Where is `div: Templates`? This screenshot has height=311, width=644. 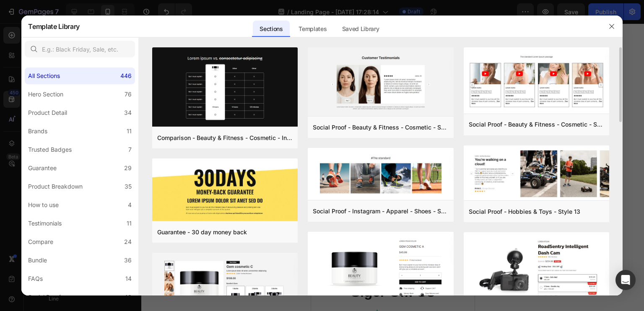
div: Templates is located at coordinates (313, 29).